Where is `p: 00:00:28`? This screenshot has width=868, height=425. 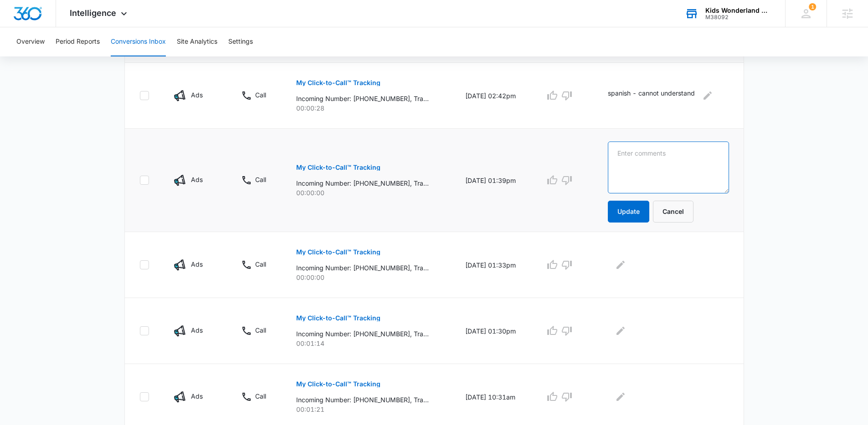 p: 00:00:28 is located at coordinates (370, 108).